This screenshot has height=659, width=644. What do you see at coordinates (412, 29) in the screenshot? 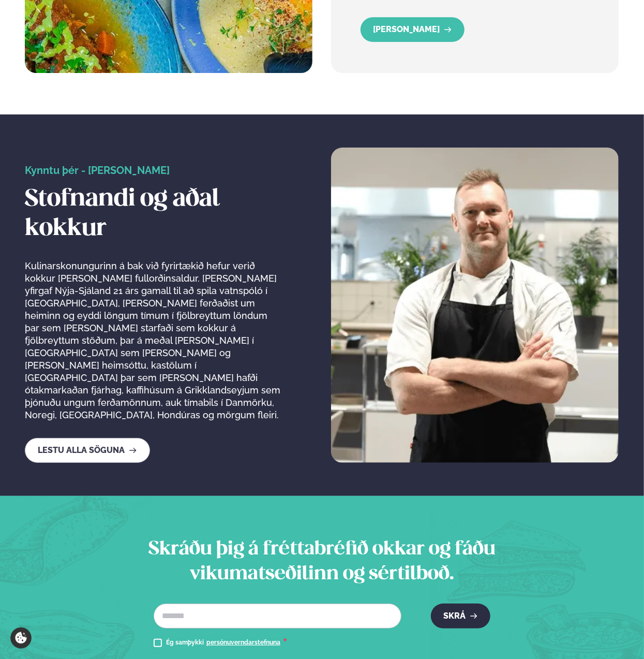
I see `a: LESA MEIRA` at bounding box center [412, 29].